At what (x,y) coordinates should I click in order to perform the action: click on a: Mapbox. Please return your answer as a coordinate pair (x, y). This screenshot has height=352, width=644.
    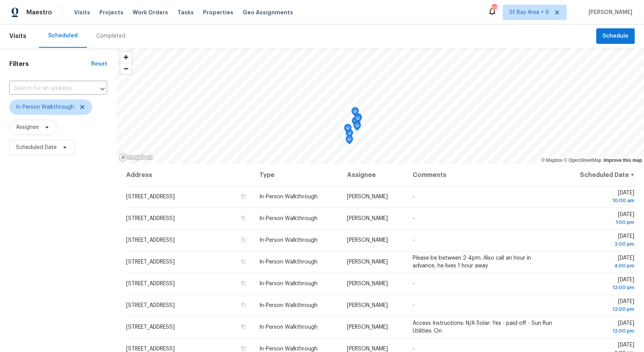
    Looking at the image, I should click on (552, 160).